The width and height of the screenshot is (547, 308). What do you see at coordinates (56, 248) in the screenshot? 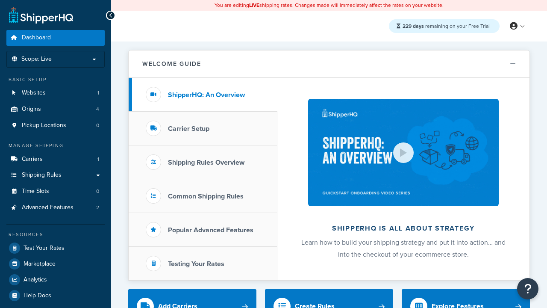
I see `a: Test Your Rates` at bounding box center [56, 248].